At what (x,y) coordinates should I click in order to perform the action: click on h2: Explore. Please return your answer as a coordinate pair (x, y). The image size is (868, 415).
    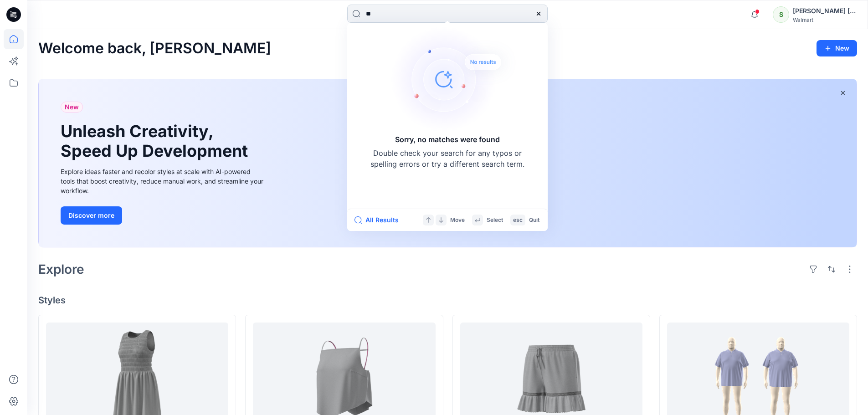
    Looking at the image, I should click on (61, 269).